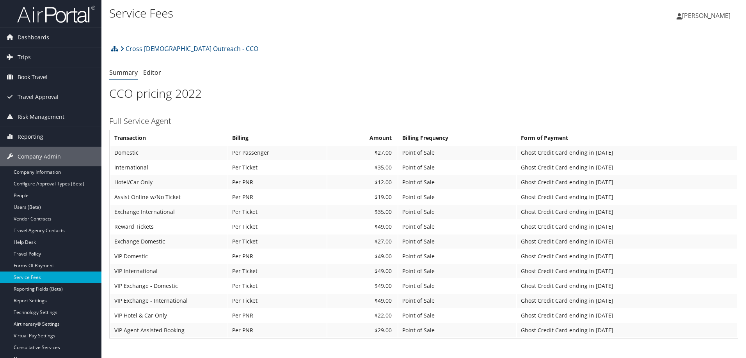  Describe the element at coordinates (152, 73) in the screenshot. I see `a: Editor` at that location.